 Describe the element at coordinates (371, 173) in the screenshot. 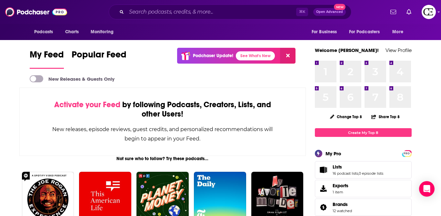

I see `a: 0 episode lists` at that location.